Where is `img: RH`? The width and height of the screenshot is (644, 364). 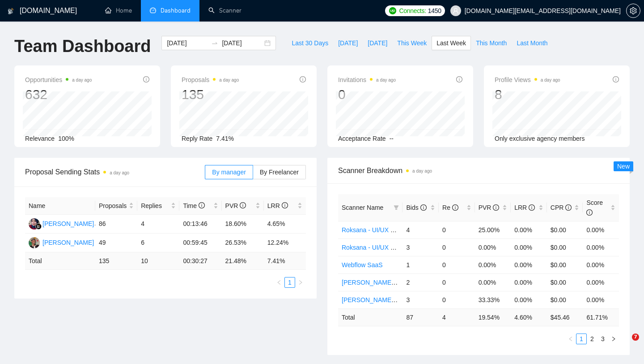 img: RH is located at coordinates (34, 224).